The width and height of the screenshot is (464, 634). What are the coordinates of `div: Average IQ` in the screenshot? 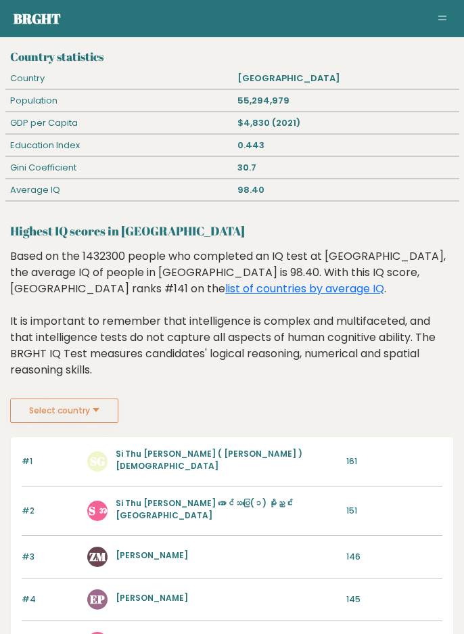 It's located at (119, 190).